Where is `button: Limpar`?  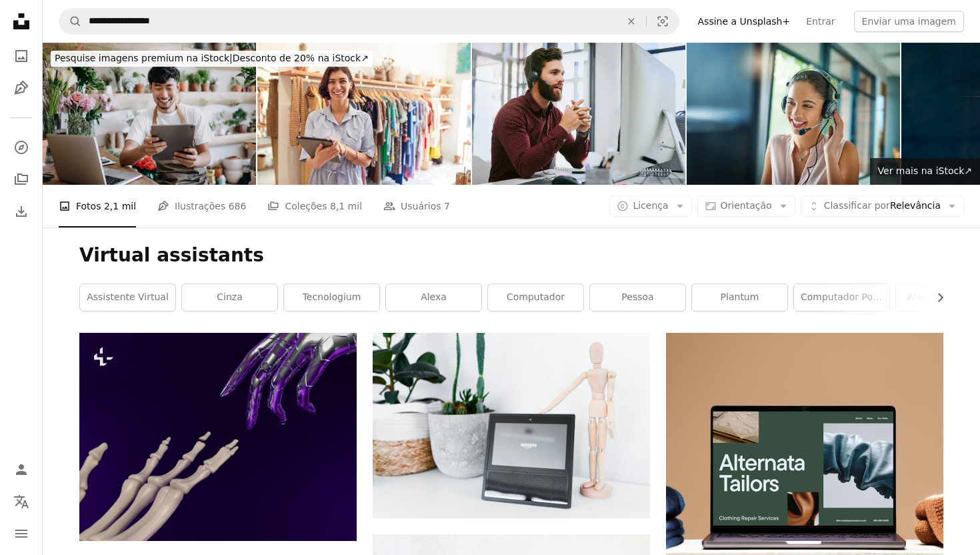 button: Limpar is located at coordinates (632, 22).